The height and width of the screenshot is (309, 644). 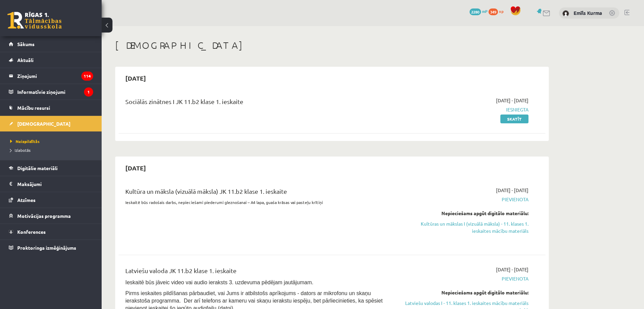 What do you see at coordinates (485, 11) in the screenshot?
I see `span: mP` at bounding box center [485, 11].